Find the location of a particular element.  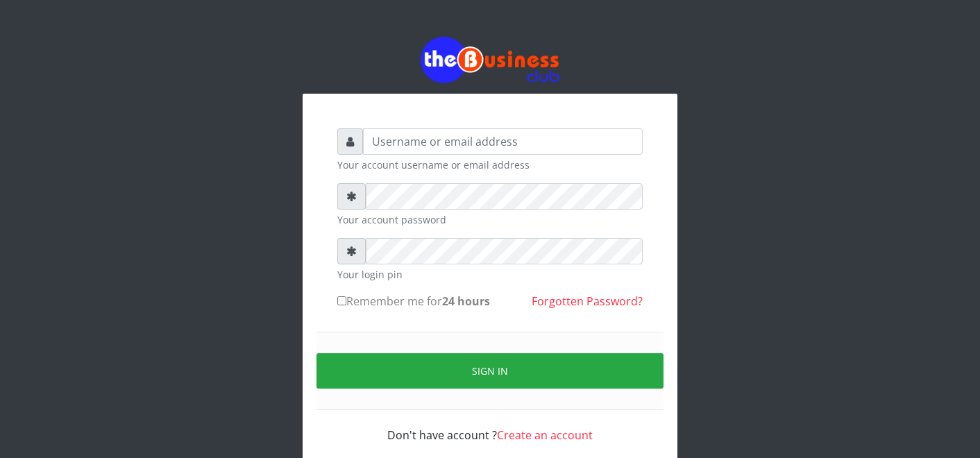

input: Username or email address is located at coordinates (502, 142).